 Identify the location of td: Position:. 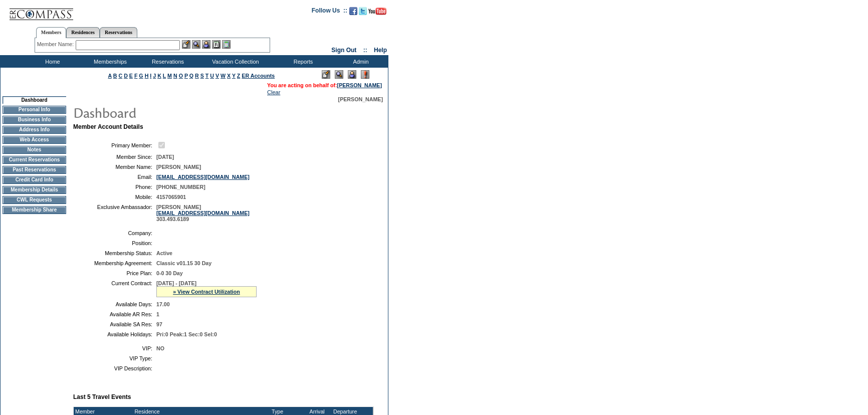
(115, 243).